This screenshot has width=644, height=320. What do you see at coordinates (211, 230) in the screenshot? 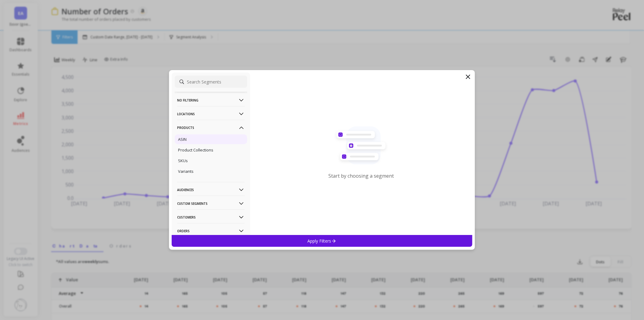
I see `p: Orders` at bounding box center [211, 230].